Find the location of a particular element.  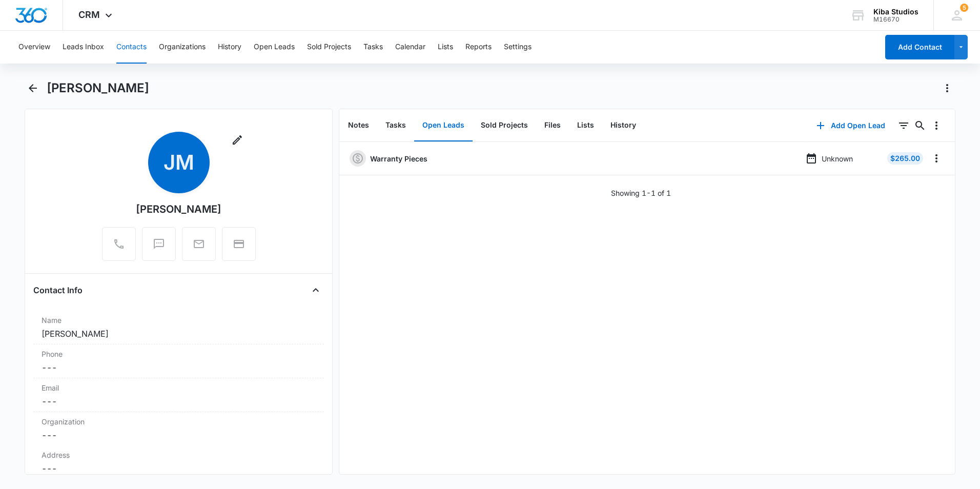

button: Close is located at coordinates (315, 290).